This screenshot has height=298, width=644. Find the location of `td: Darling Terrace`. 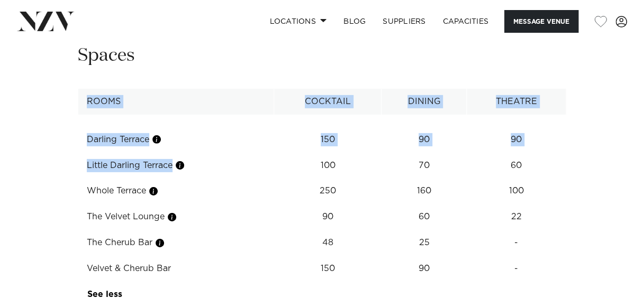

td: Darling Terrace is located at coordinates (176, 140).